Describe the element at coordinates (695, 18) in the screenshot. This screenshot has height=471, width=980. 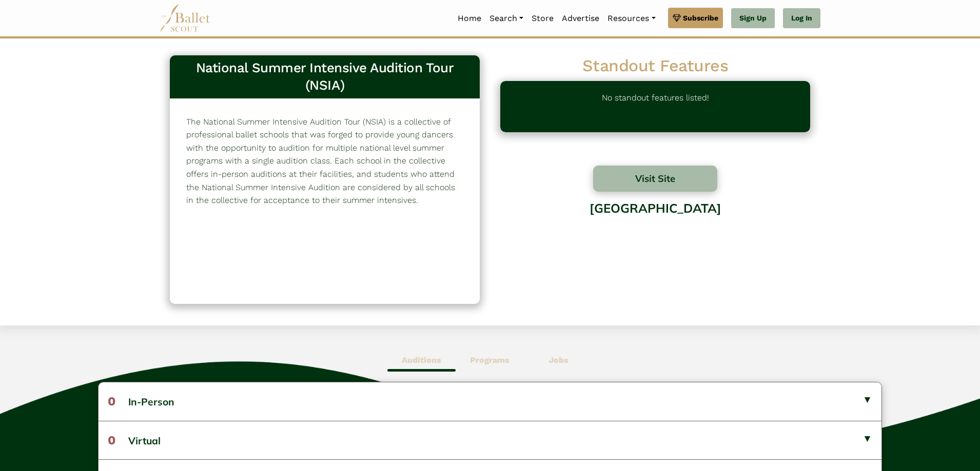
I see `a: Subscribe` at that location.